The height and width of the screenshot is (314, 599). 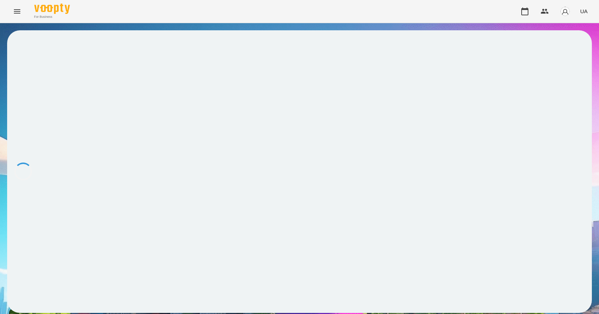 What do you see at coordinates (17, 11) in the screenshot?
I see `button: Menu` at bounding box center [17, 11].